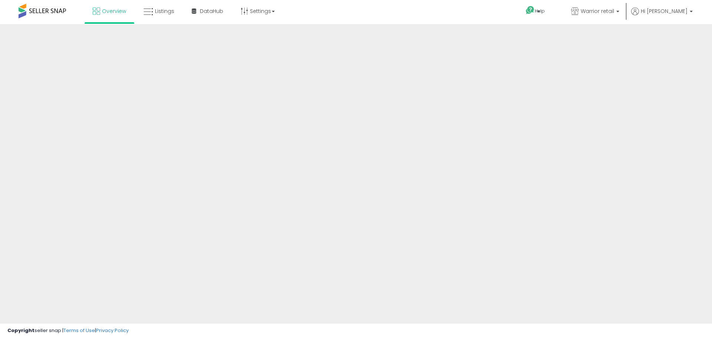 The width and height of the screenshot is (712, 338). I want to click on span: Overview, so click(114, 11).